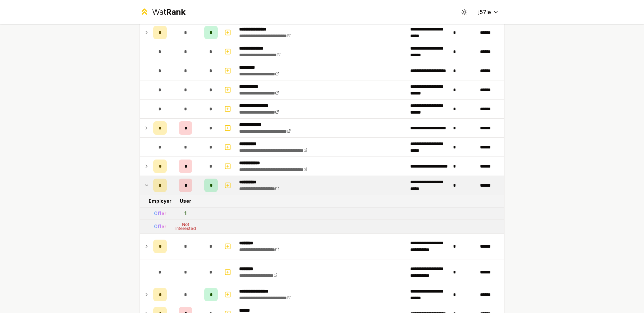 The image size is (644, 313). I want to click on td: Employer, so click(160, 202).